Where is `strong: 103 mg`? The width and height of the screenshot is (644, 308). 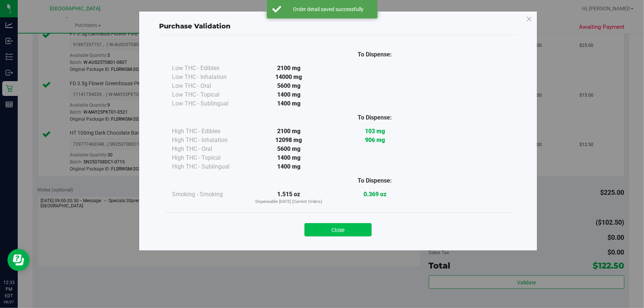 strong: 103 mg is located at coordinates (375, 131).